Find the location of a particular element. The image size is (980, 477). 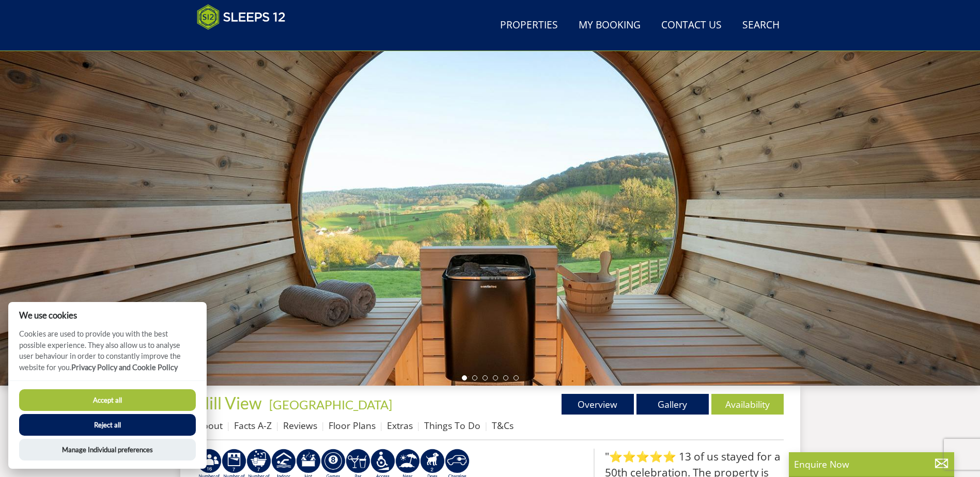

a: Hill View is located at coordinates (231, 403).